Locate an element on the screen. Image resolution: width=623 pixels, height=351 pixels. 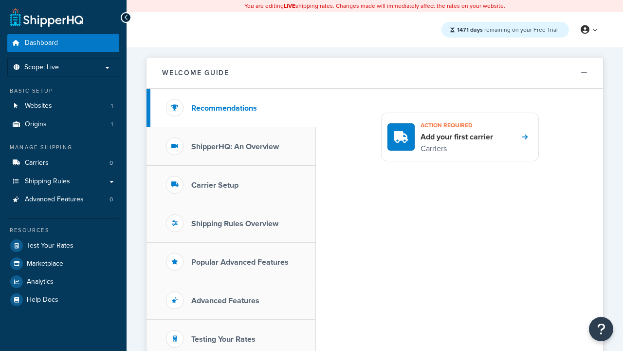
div: Resources is located at coordinates (63, 230).